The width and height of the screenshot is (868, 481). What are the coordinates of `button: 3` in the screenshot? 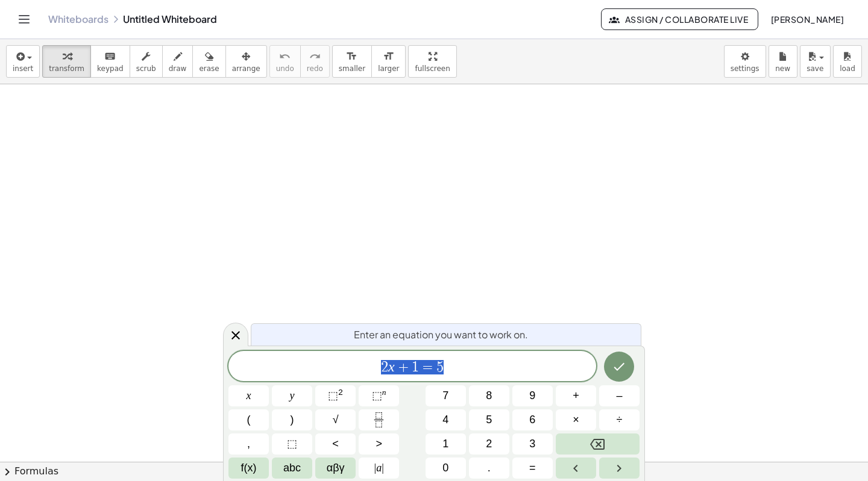 It's located at (532, 444).